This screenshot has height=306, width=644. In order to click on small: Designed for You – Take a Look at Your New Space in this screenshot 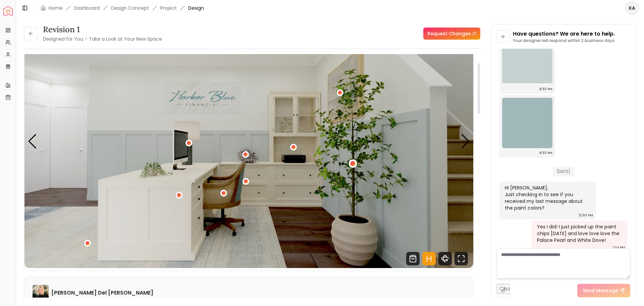, I will do `click(102, 39)`.